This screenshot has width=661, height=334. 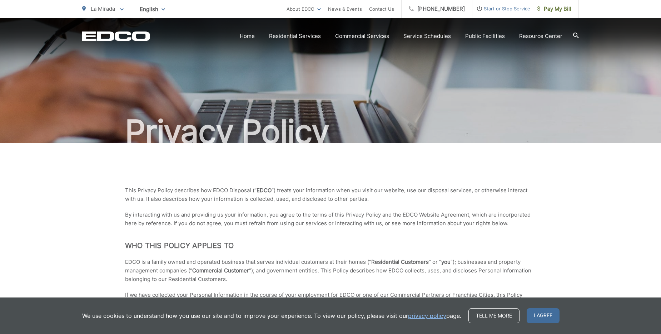 I want to click on span: La Mirada, so click(x=103, y=9).